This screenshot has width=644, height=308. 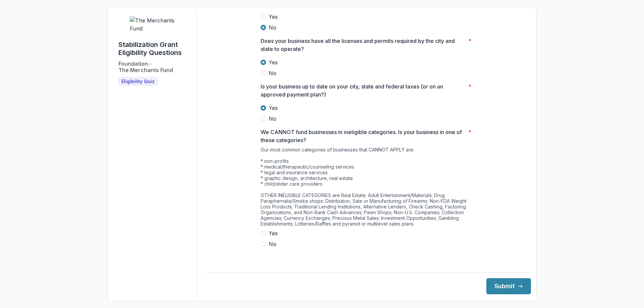 What do you see at coordinates (363, 90) in the screenshot?
I see `p: Is your business up to date on your city, state and federal taxes (or on an approved payment plan?)` at bounding box center [363, 90].